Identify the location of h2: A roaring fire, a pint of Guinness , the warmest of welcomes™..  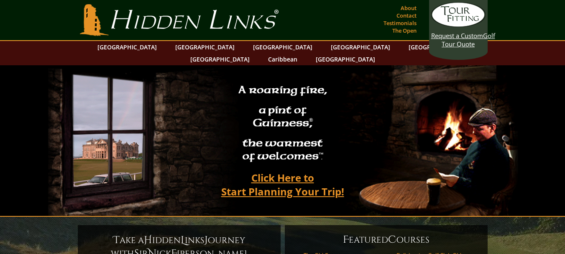
(282, 124).